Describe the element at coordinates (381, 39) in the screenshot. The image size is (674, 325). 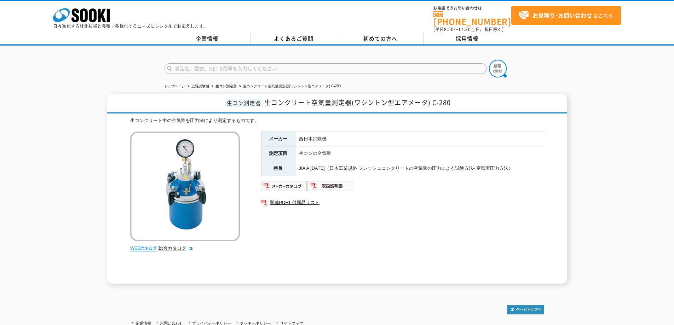
I see `span: 初めての方へ` at that location.